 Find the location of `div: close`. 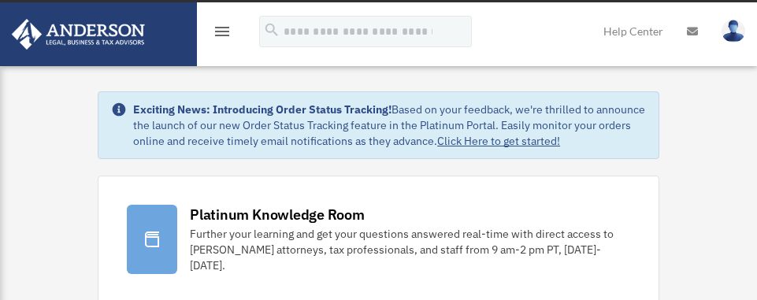

div: close is located at coordinates (747, 7).